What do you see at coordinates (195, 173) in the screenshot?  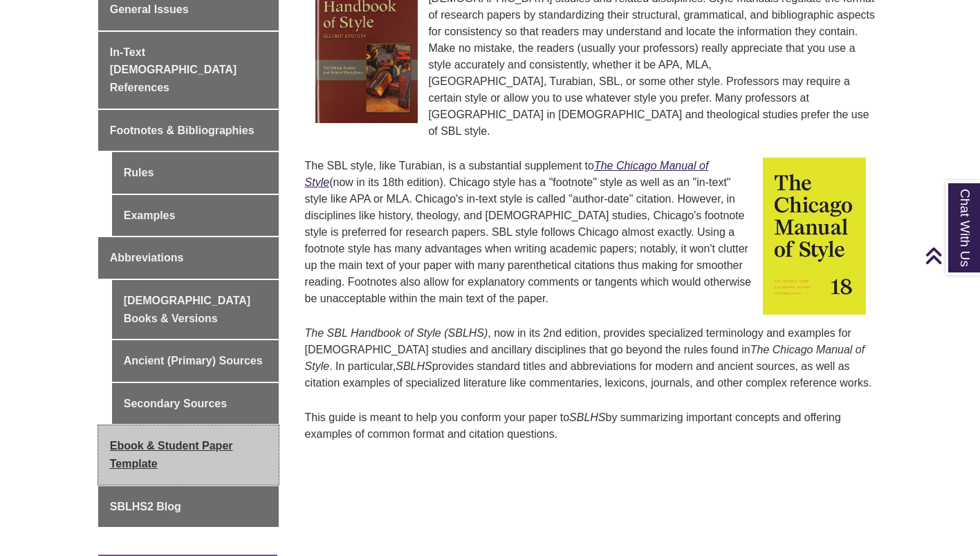 I see `a: Rules` at bounding box center [195, 173].